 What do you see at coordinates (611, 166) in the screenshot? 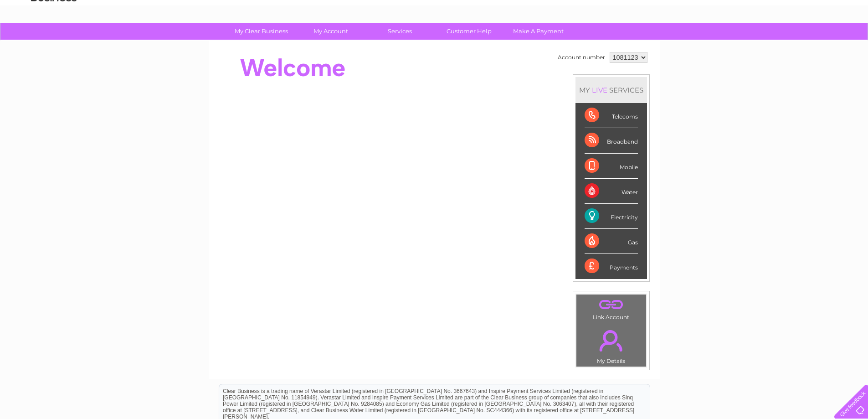
I see `div: Mobile` at bounding box center [611, 166].